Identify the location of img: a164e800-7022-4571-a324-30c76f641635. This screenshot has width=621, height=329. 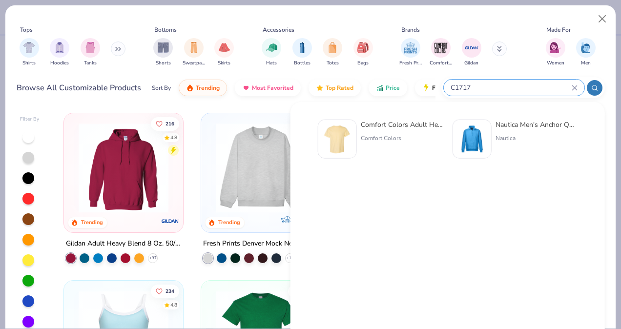
(223, 168).